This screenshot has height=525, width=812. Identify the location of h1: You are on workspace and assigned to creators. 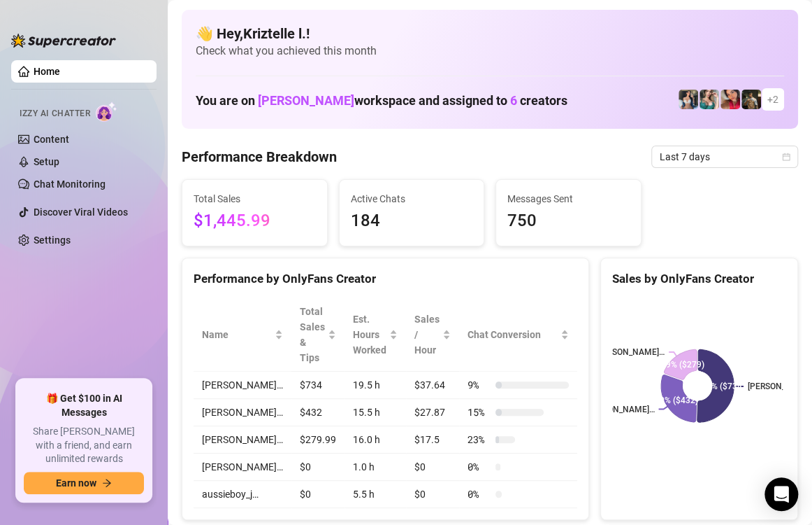
(382, 101).